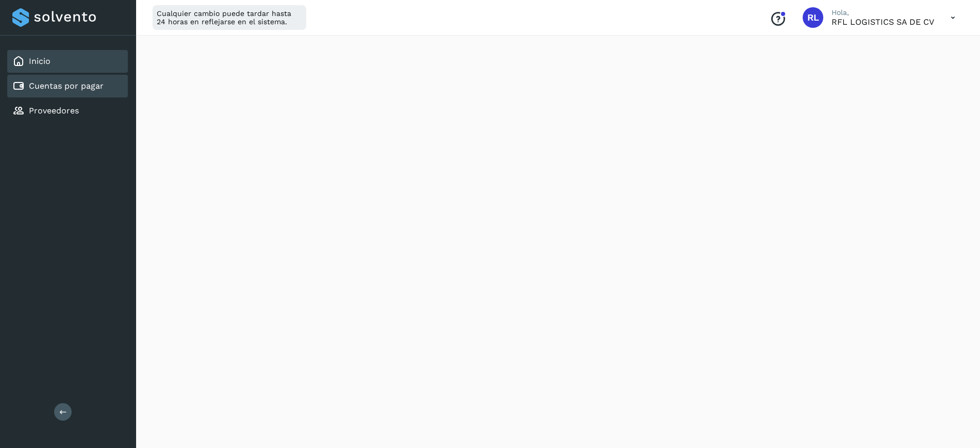  I want to click on div: Inicio, so click(68, 61).